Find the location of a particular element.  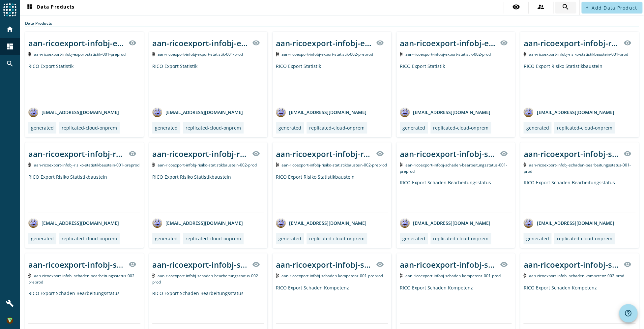

span: Kafka Topic: aan-ricoexport-infobj-export-statistik-001-prod is located at coordinates (200, 54).